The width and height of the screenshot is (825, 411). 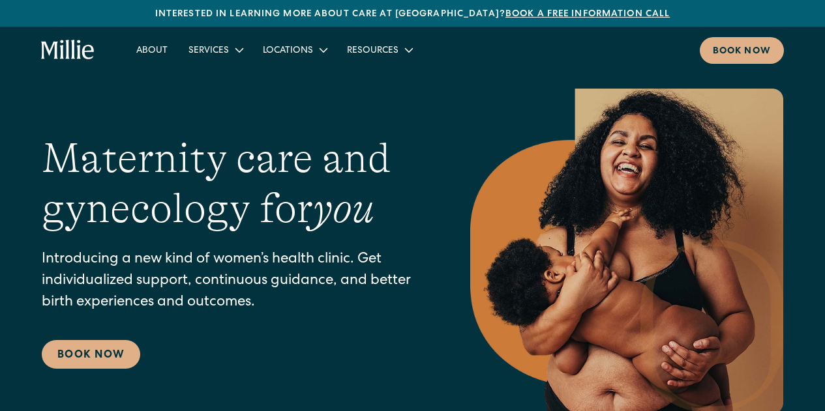 What do you see at coordinates (741, 52) in the screenshot?
I see `div: Book now` at bounding box center [741, 52].